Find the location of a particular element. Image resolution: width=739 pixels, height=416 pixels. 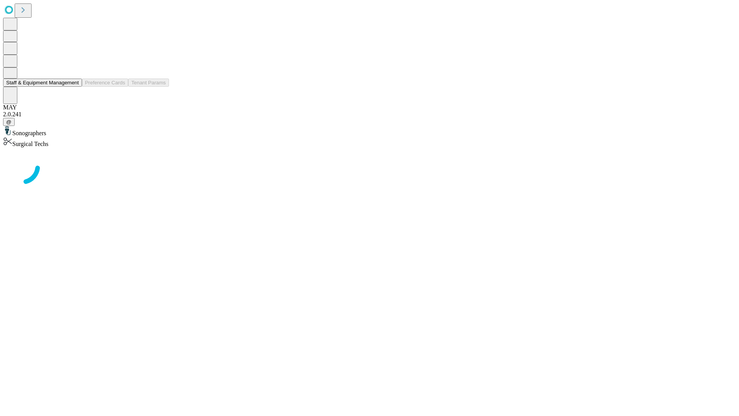

button: Preference Cards is located at coordinates (105, 82).